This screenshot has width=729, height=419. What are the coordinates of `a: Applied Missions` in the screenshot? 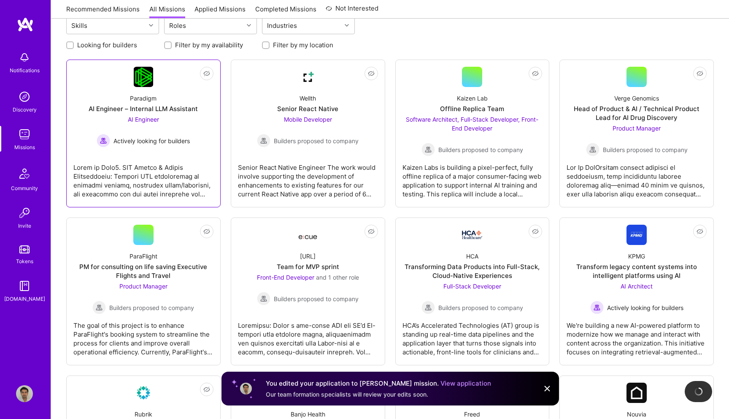 It's located at (220, 11).